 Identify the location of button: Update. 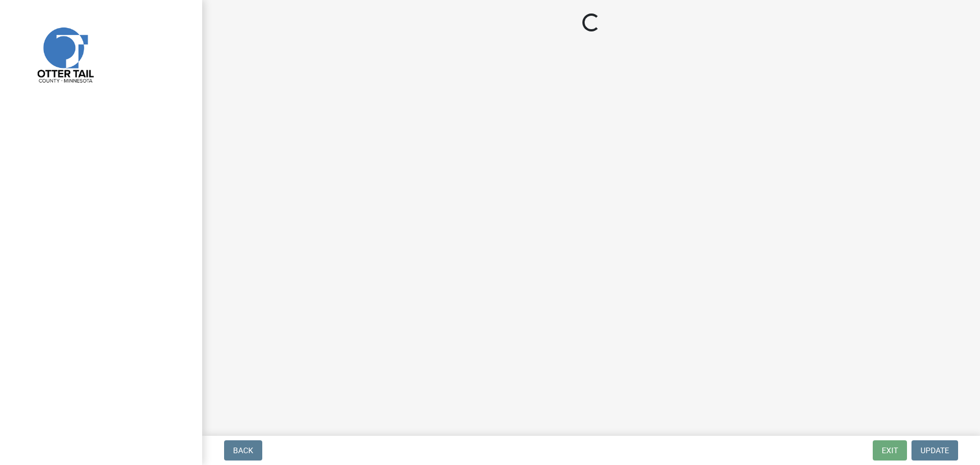
(934, 451).